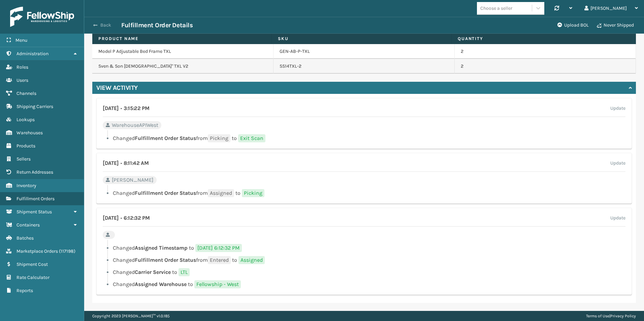 This screenshot has height=321, width=644. What do you see at coordinates (157, 25) in the screenshot?
I see `h3: Fulfillment Order Details` at bounding box center [157, 25].